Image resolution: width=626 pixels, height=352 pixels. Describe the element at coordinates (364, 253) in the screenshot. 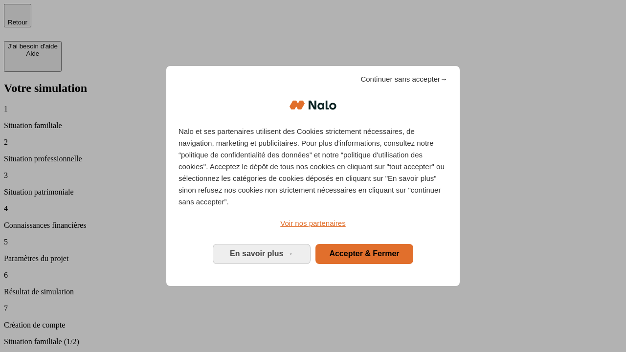

I see `span: Accepter & Fermer` at that location.